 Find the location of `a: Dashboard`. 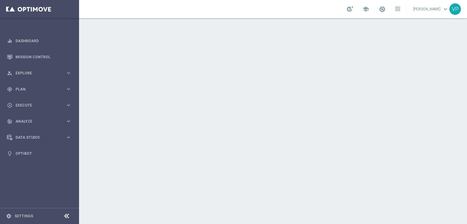

a: Dashboard is located at coordinates (43, 41).